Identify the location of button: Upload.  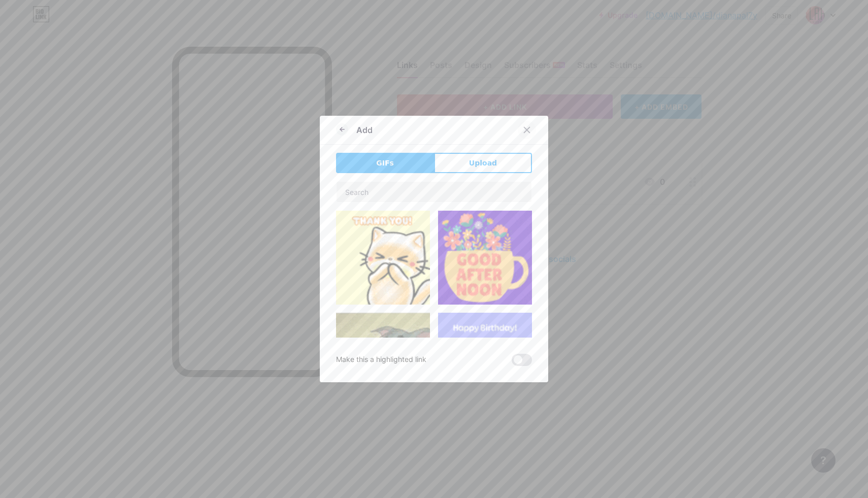
(482, 163).